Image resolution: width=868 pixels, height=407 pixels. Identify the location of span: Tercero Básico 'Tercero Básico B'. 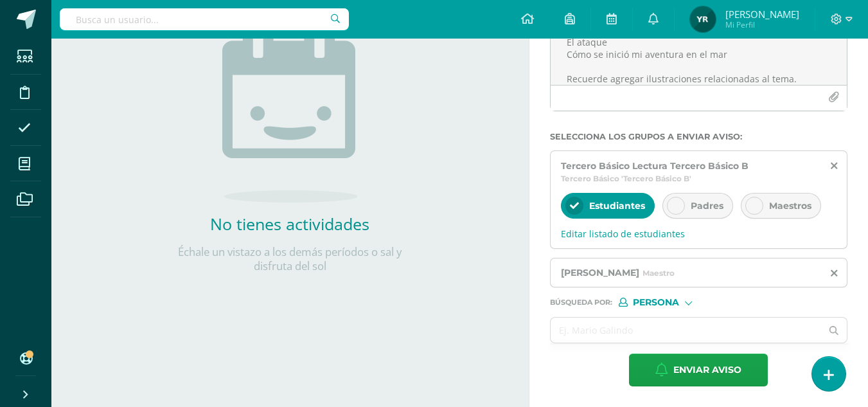
(626, 178).